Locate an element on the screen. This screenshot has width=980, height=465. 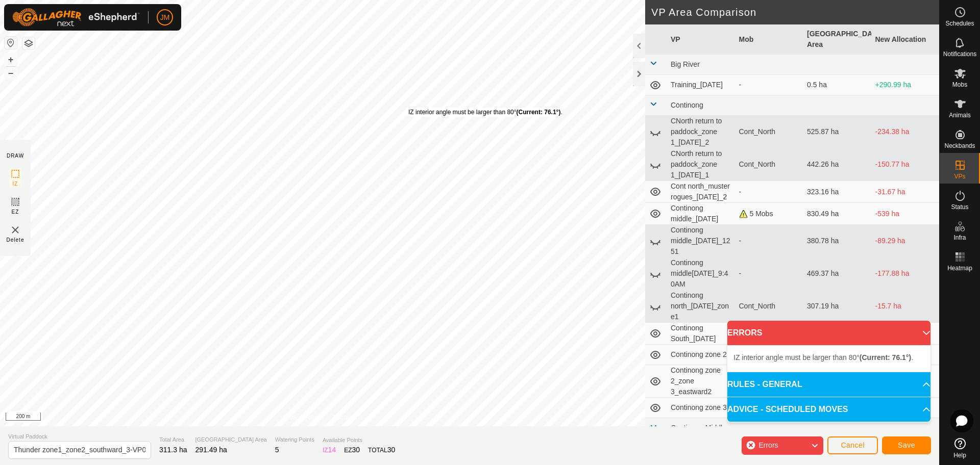
th: Mob is located at coordinates (769, 40).